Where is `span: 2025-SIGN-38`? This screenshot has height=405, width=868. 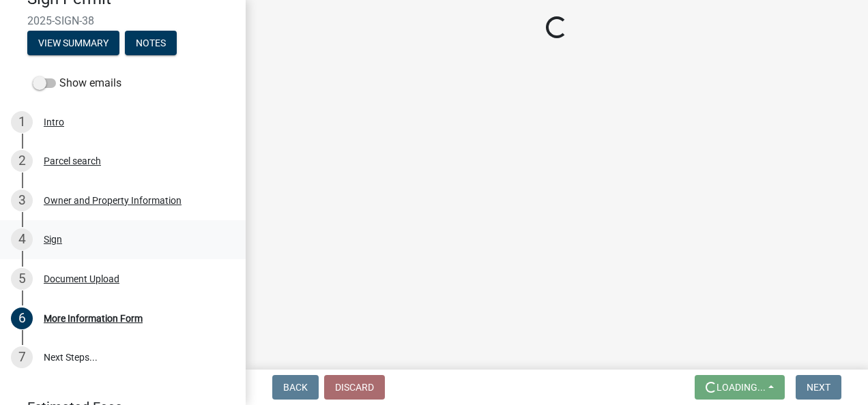 span: 2025-SIGN-38 is located at coordinates (123, 20).